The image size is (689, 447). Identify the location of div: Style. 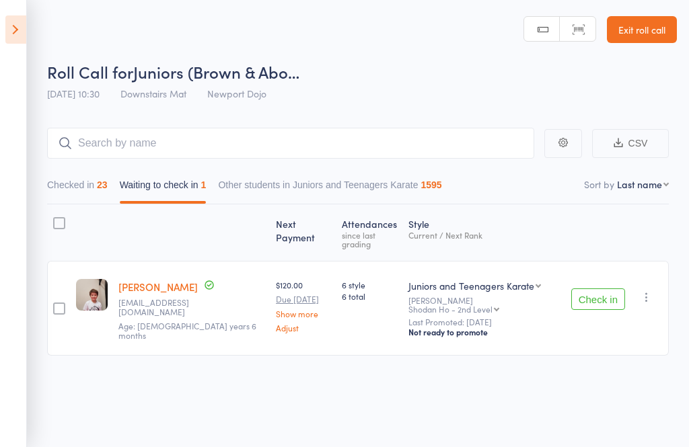
(484, 233).